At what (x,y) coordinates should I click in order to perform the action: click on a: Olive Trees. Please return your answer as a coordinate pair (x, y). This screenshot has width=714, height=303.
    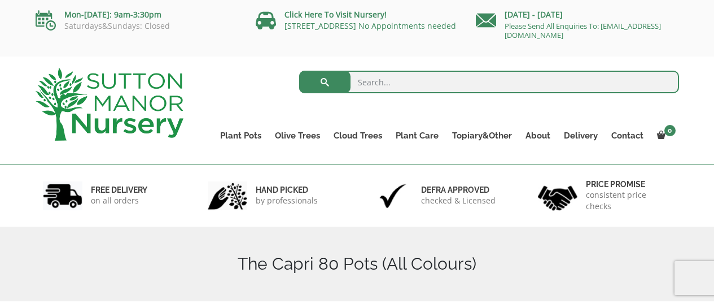
    Looking at the image, I should click on (298, 136).